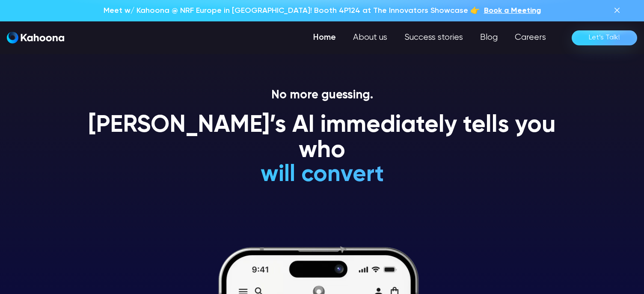 This screenshot has width=644, height=294. Describe the element at coordinates (434, 38) in the screenshot. I see `a: Success stories` at that location.